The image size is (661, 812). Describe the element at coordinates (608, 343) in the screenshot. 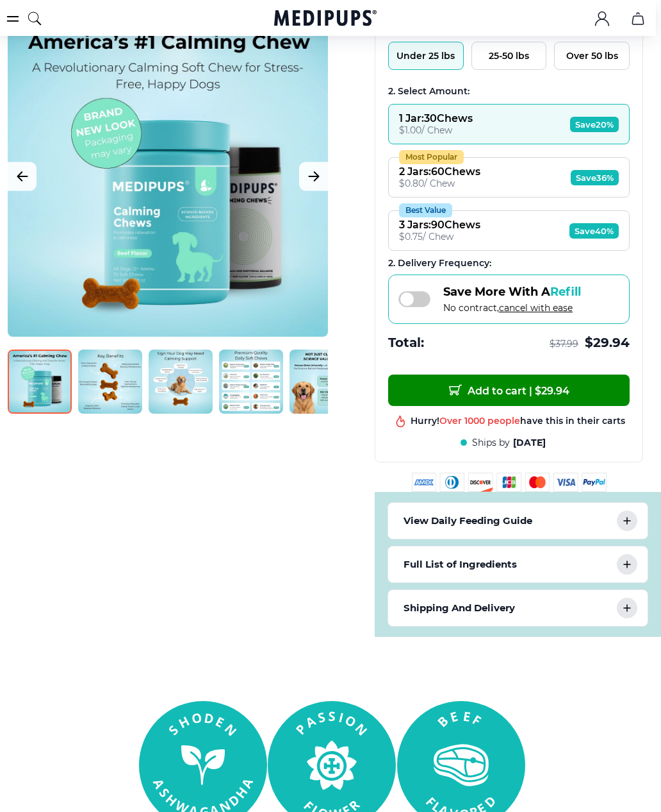

I see `span: $ 29.94` at that location.